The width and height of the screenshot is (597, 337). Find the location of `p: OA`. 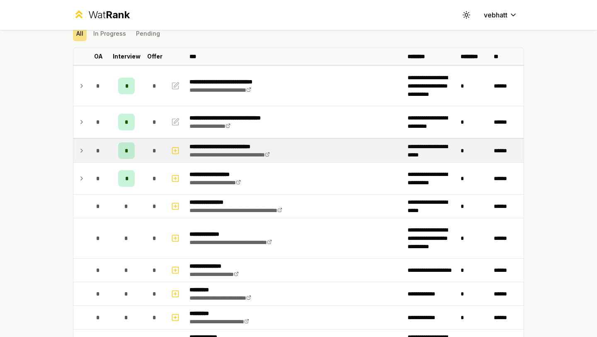

p: OA is located at coordinates (98, 56).